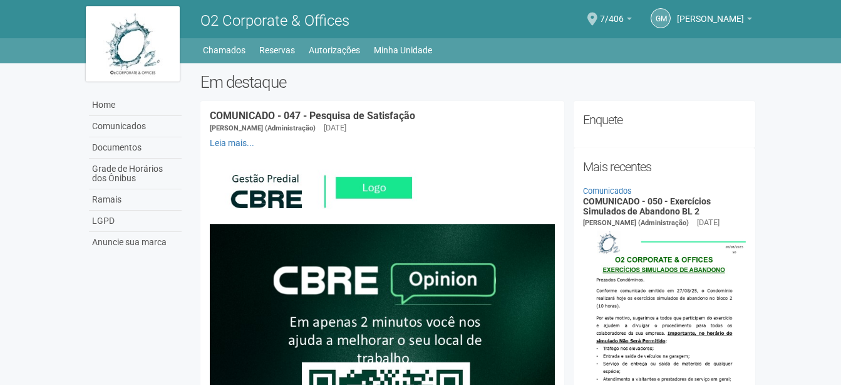 The width and height of the screenshot is (841, 385). I want to click on a: COMUNICADO - 050 - Exercícios Simulados de Abandono BL 2, so click(647, 205).